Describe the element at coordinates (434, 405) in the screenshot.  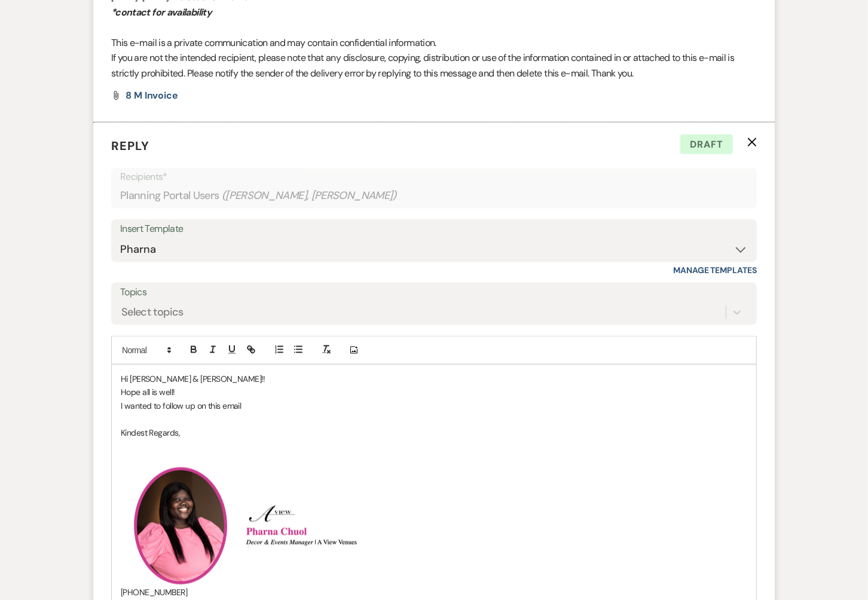
I see `p: I wanted to follow up on this email` at that location.